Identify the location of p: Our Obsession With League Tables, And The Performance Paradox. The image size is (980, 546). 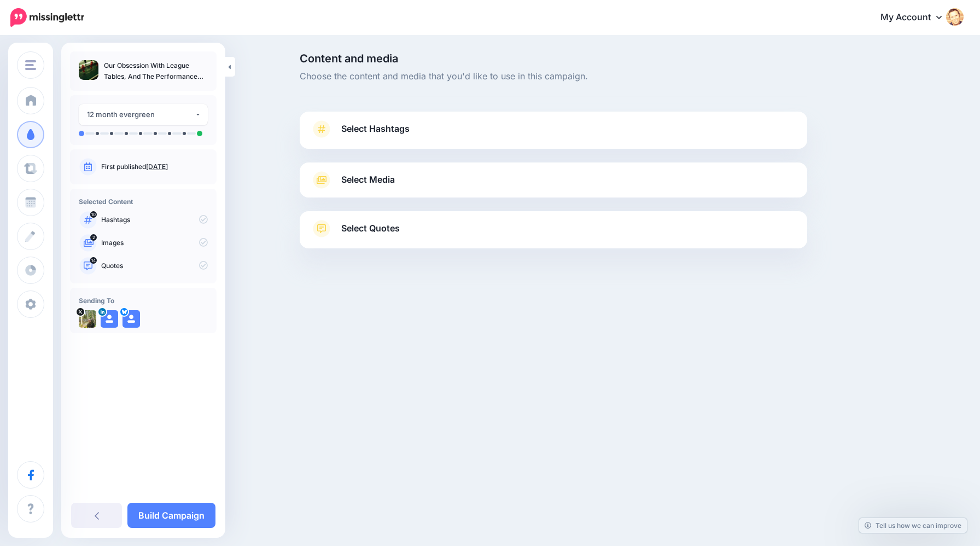
(156, 71).